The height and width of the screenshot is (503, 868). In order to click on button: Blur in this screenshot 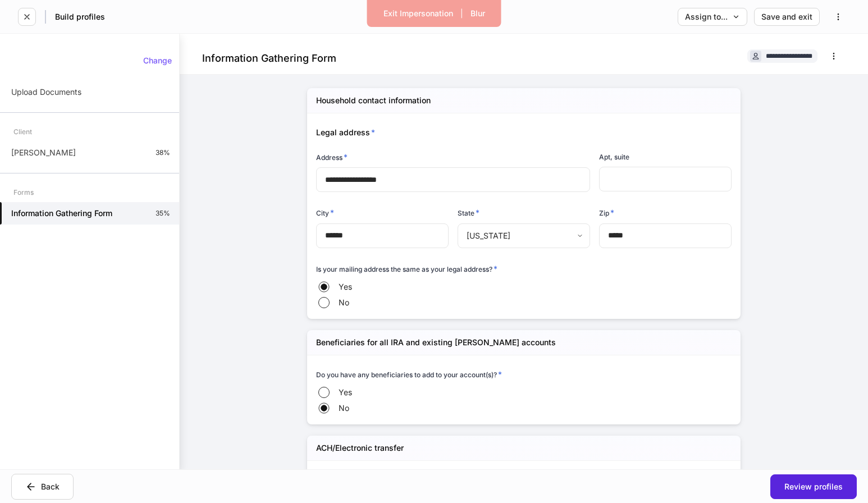, I will do `click(478, 14)`.